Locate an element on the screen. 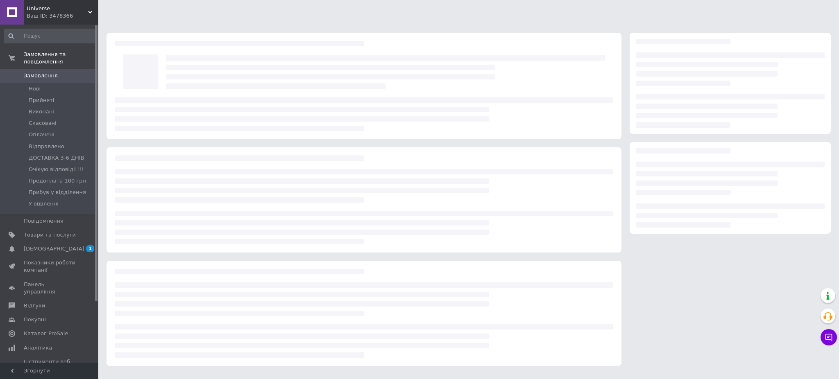 The width and height of the screenshot is (839, 379). span: Товари та послуги is located at coordinates (50, 235).